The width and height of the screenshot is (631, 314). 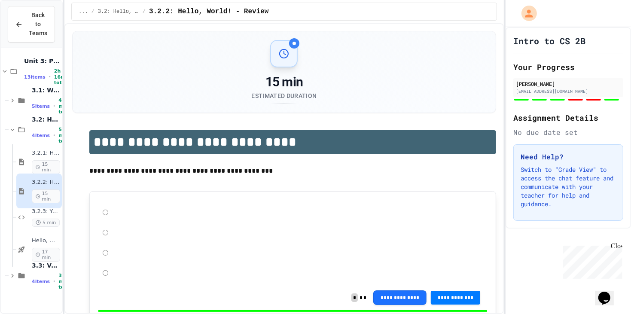 I want to click on span: Hello, World - Quiz, so click(x=46, y=241).